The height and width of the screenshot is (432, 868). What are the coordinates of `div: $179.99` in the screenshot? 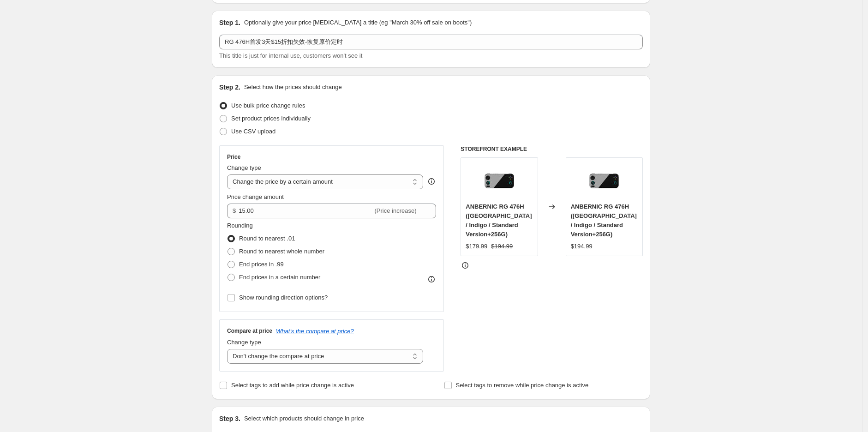 It's located at (476, 246).